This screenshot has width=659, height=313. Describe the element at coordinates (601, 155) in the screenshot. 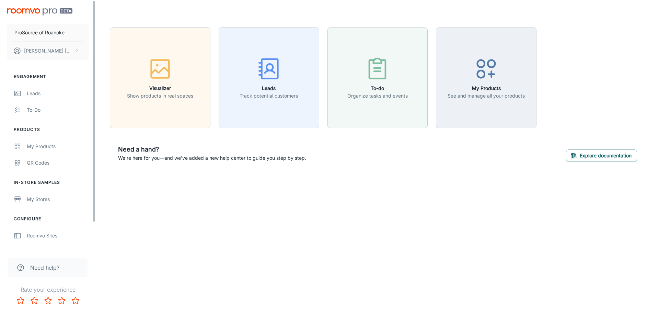

I see `button: Explore documentation` at that location.